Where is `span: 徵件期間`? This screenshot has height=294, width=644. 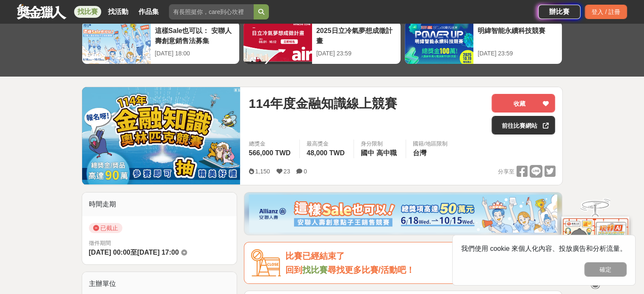 span: 徵件期間 is located at coordinates (100, 242).